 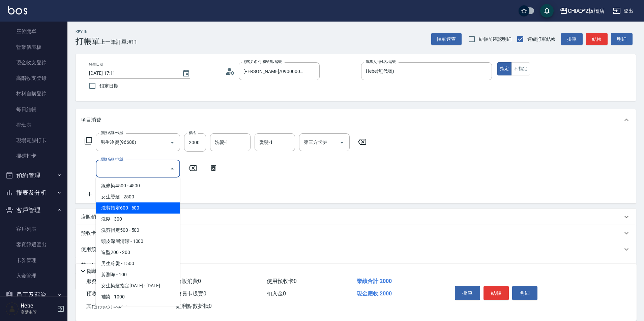 What do you see at coordinates (521, 69) in the screenshot?
I see `button: 不指定` at bounding box center [521, 69].